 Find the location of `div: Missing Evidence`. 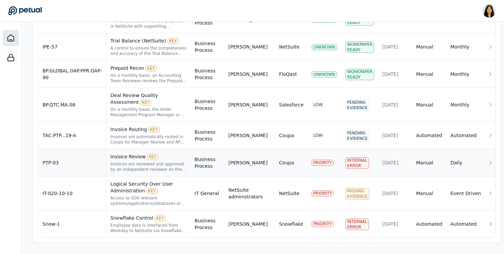

div: Missing Evidence is located at coordinates (357, 194).